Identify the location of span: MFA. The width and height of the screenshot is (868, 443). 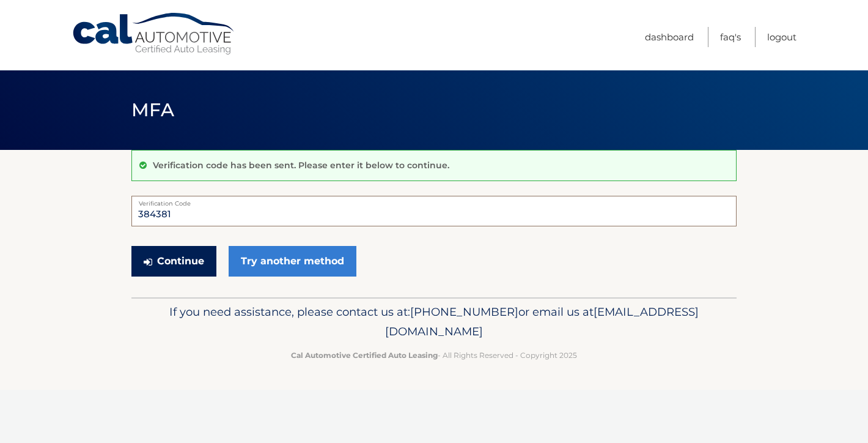
(153, 110).